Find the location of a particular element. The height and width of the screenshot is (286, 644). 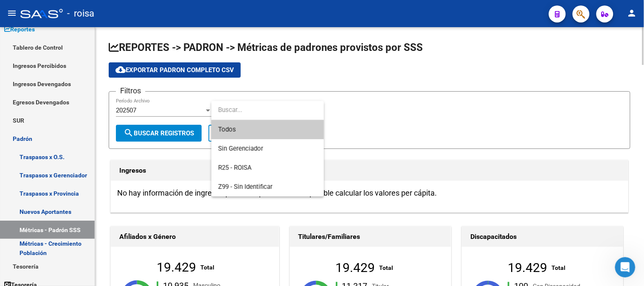

input: dropdown search is located at coordinates (268, 109).